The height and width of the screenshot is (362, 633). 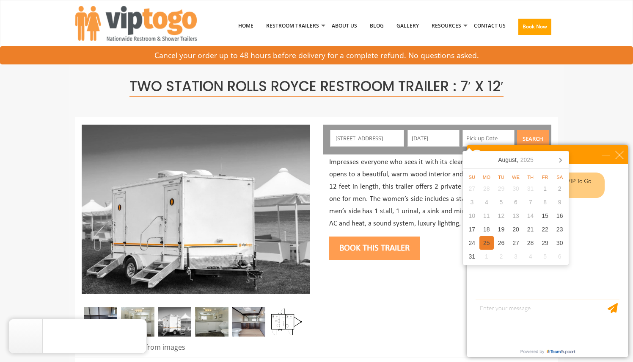 I want to click on input: Enter your Address, so click(x=367, y=138).